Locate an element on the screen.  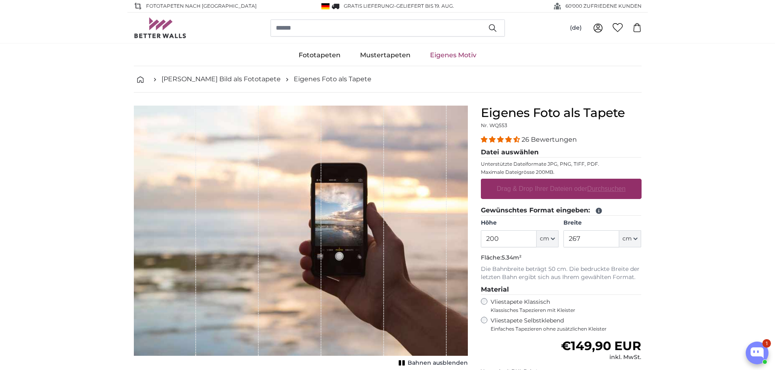
p: Fläche: is located at coordinates (561, 258).